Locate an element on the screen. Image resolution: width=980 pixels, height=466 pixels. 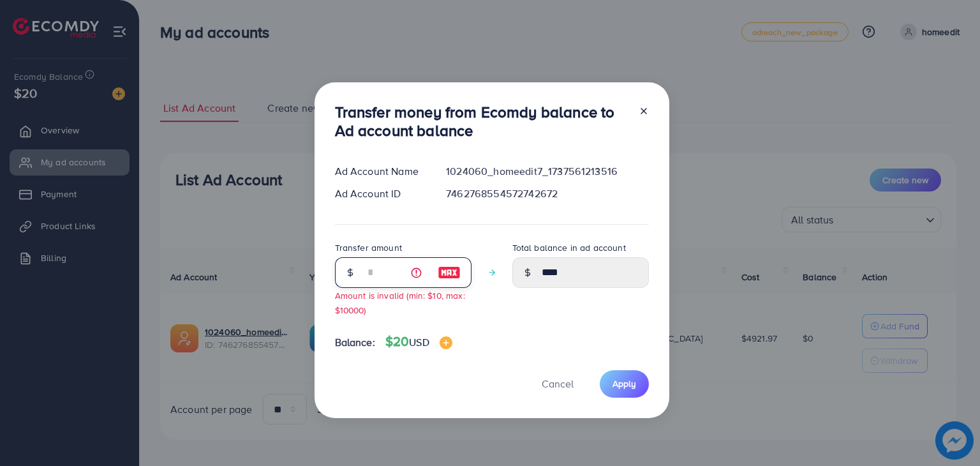
h3: Transfer money from Ecomdy balance to Ad account balance is located at coordinates (482, 121).